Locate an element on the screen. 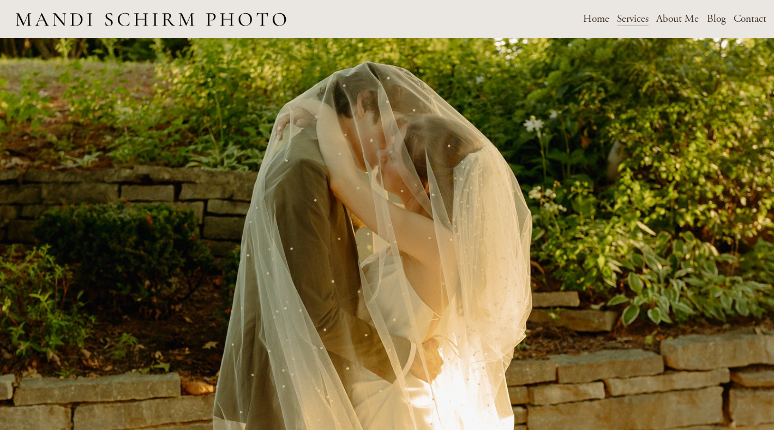 The height and width of the screenshot is (430, 774). a: Blog is located at coordinates (717, 19).